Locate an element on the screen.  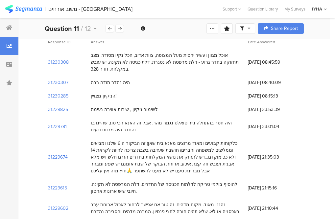
section: 31230308 is located at coordinates (58, 62).